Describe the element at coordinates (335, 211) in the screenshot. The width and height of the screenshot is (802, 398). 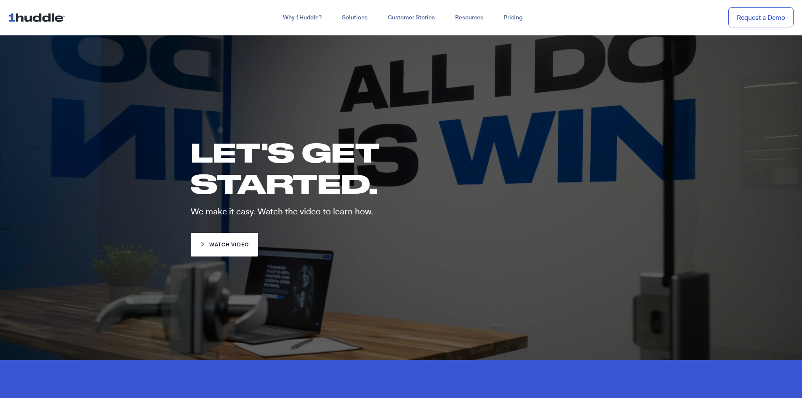
I see `p: We make it easy. Watch the video to learn how.` at that location.